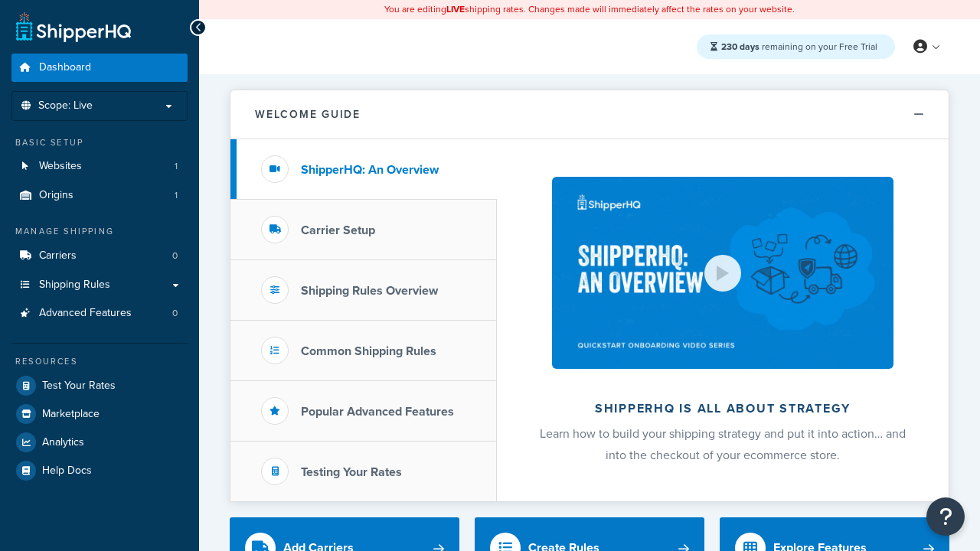  Describe the element at coordinates (99, 471) in the screenshot. I see `li: Help Docs` at that location.